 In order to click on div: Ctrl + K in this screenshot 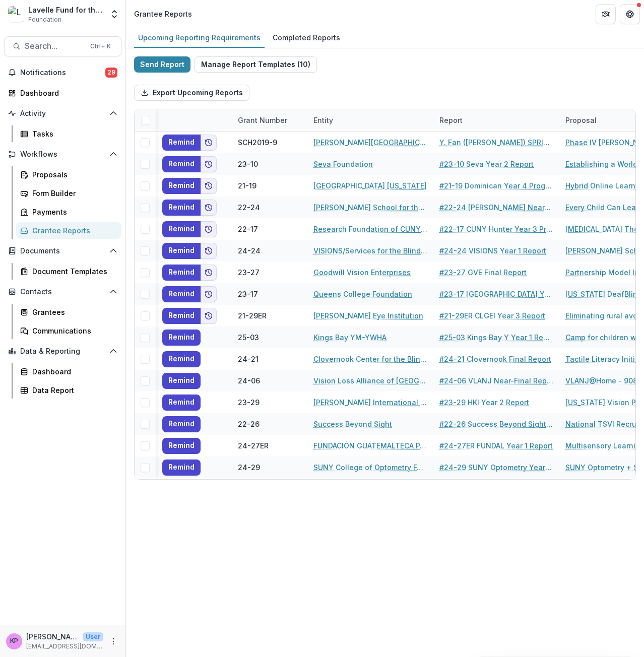, I will do `click(100, 46)`.